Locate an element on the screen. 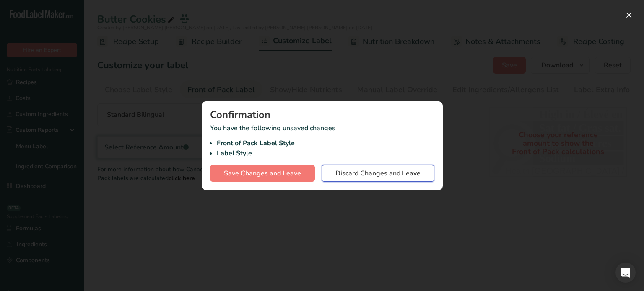 This screenshot has height=291, width=644. button: Save Changes and Leave is located at coordinates (262, 174).